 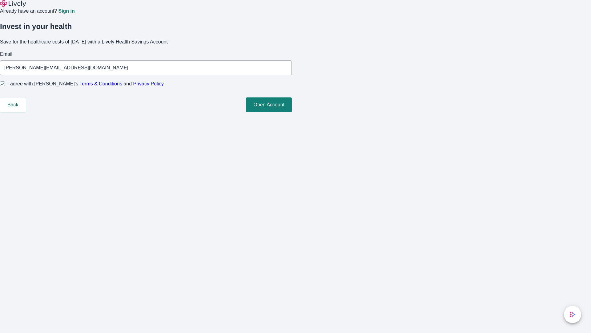 What do you see at coordinates (66, 11) in the screenshot?
I see `div: Sign in` at bounding box center [66, 11].